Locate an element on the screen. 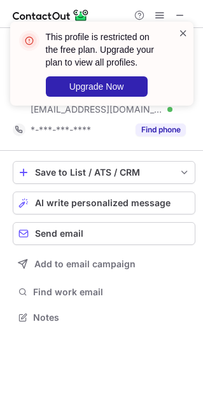  button: Notes is located at coordinates (104, 317).